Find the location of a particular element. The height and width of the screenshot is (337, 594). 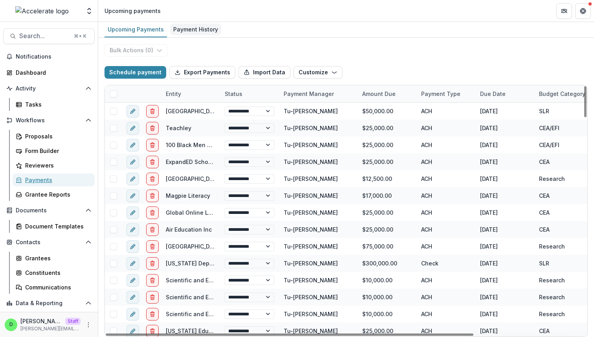

button: Import Data is located at coordinates (265, 72).